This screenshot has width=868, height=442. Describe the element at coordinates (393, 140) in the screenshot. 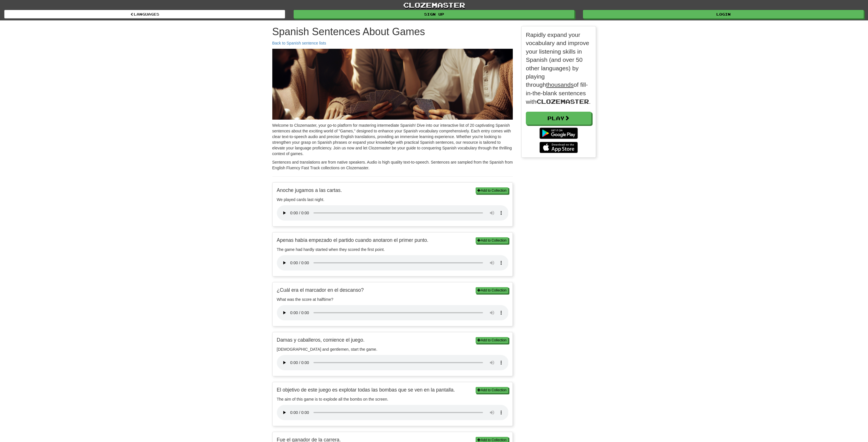

I see `p: Welcome to Clozemaster, your go-to platform for mastering intermediate Spanish! Dive into our int...` at that location.